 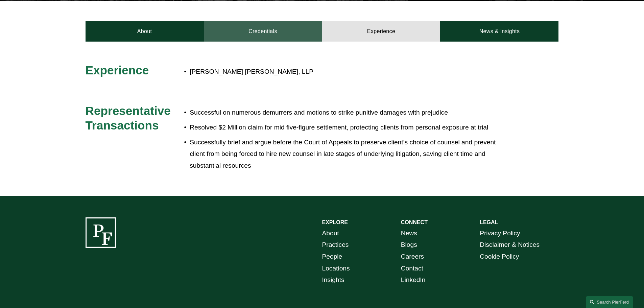 What do you see at coordinates (130, 118) in the screenshot?
I see `span: Representative Transactions` at bounding box center [130, 118].